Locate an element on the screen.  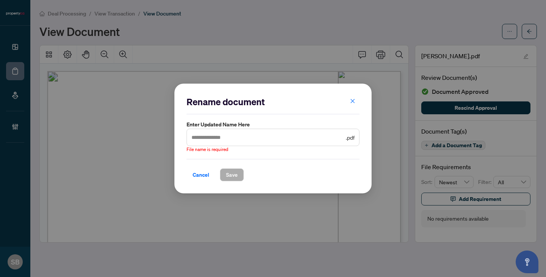
h2: Rename document is located at coordinates (273, 102).